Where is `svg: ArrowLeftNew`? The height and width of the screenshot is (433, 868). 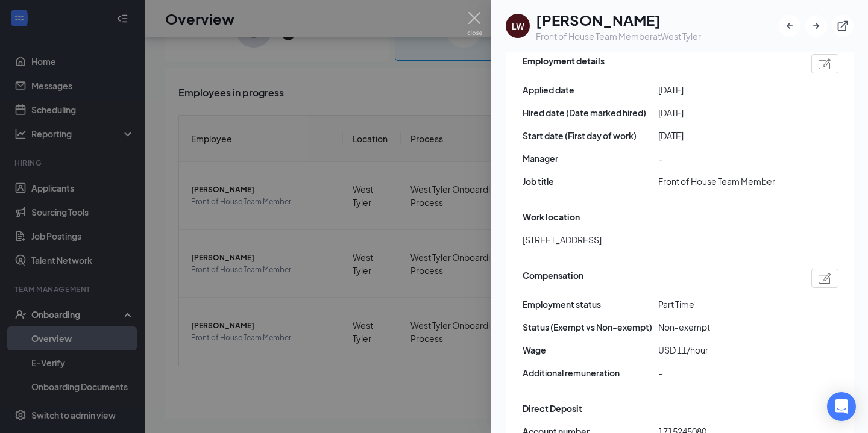 svg: ArrowLeftNew is located at coordinates (790, 26).